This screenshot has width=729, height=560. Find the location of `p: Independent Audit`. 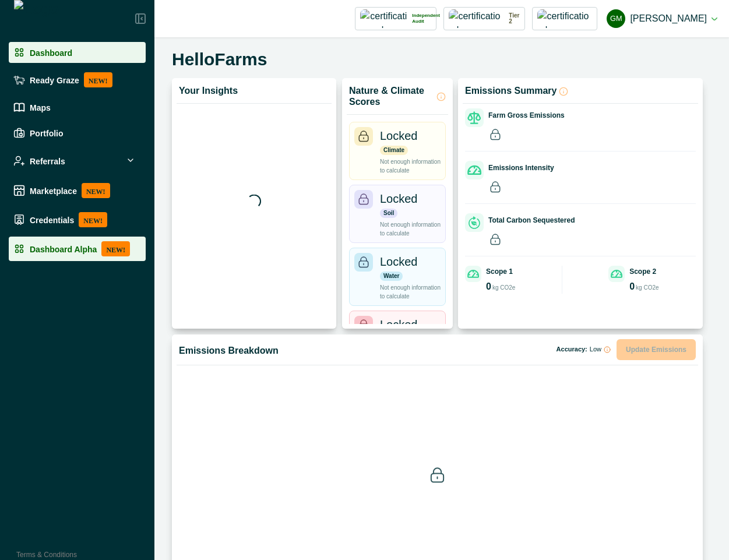

p: Independent Audit is located at coordinates (426, 19).